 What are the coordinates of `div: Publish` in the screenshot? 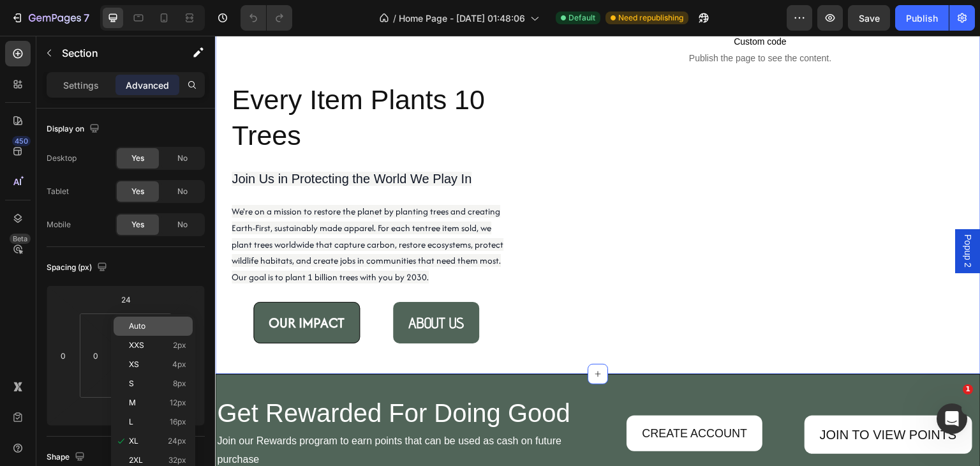 It's located at (922, 18).